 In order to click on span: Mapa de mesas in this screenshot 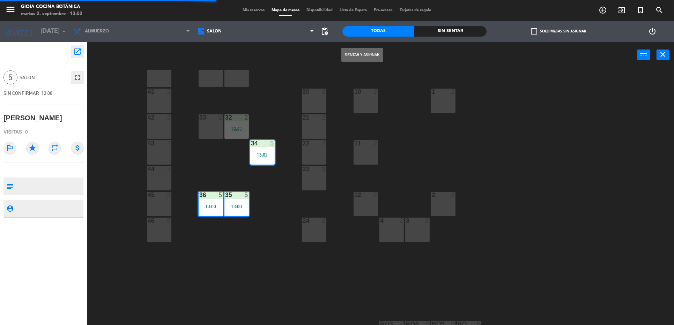, I will do `click(286, 10)`.